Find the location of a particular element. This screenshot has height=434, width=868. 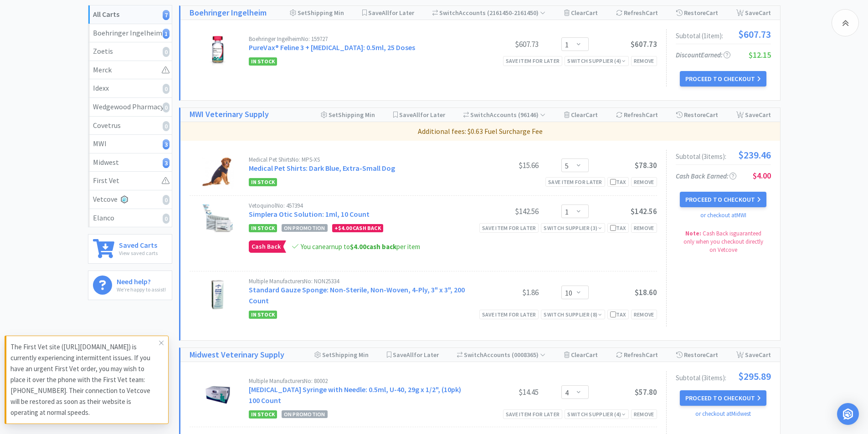

span: $12.15 is located at coordinates (760, 55).